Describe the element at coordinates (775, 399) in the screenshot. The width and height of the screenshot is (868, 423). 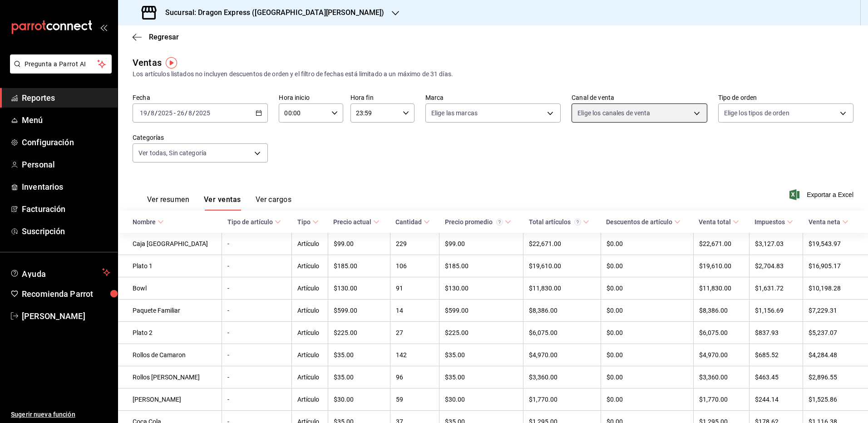
I see `td: $244.14` at that location.